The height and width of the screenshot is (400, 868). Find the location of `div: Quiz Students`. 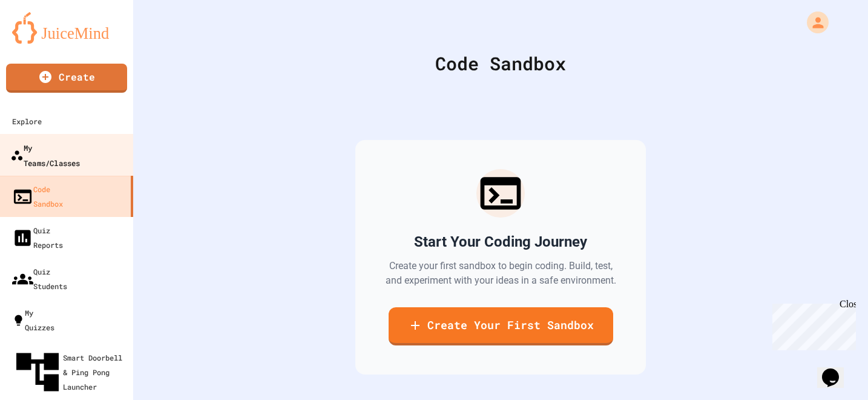

div: Quiz Students is located at coordinates (39, 279).